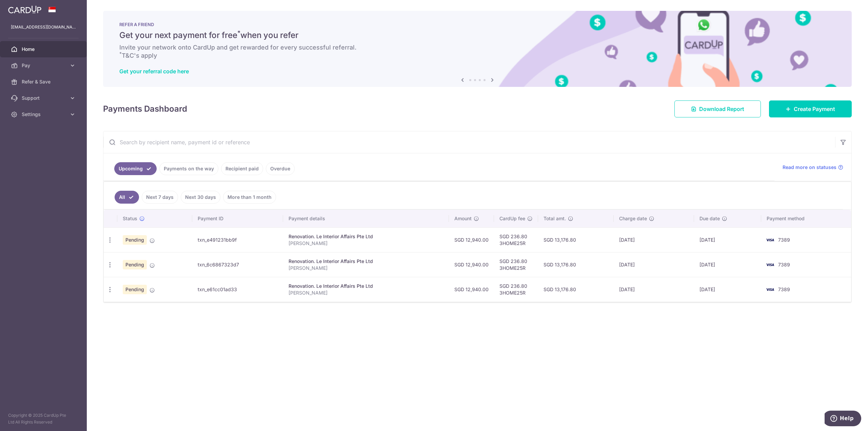  What do you see at coordinates (555, 218) in the screenshot?
I see `span: Total amt.` at bounding box center [555, 218].